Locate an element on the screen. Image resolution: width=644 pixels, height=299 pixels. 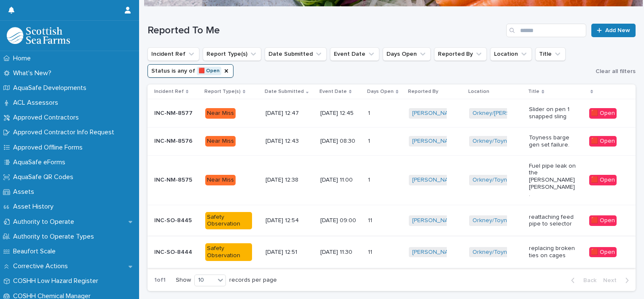
button: Location is located at coordinates (511, 54).